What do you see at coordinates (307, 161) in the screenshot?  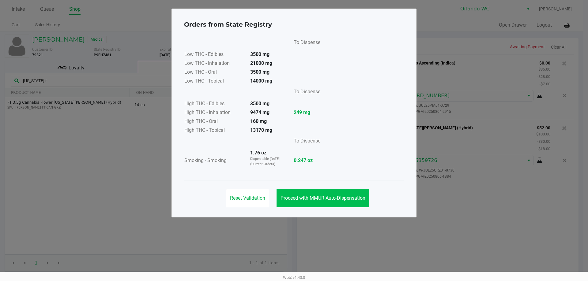 I see `strong: 0.247 oz` at bounding box center [307, 161].